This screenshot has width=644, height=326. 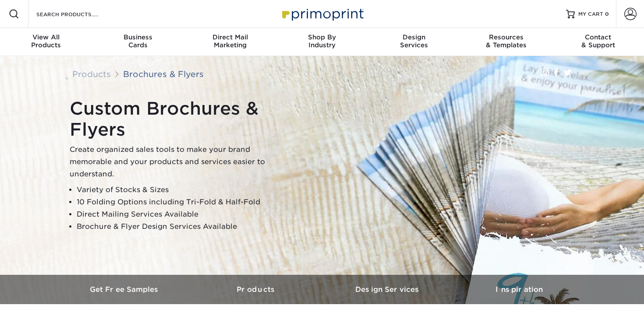 What do you see at coordinates (598, 37) in the screenshot?
I see `span: Contact` at bounding box center [598, 37].